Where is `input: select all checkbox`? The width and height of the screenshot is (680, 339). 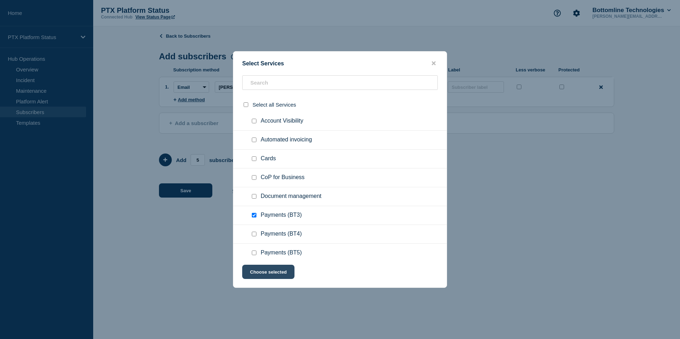 input: select all checkbox is located at coordinates (246, 105).